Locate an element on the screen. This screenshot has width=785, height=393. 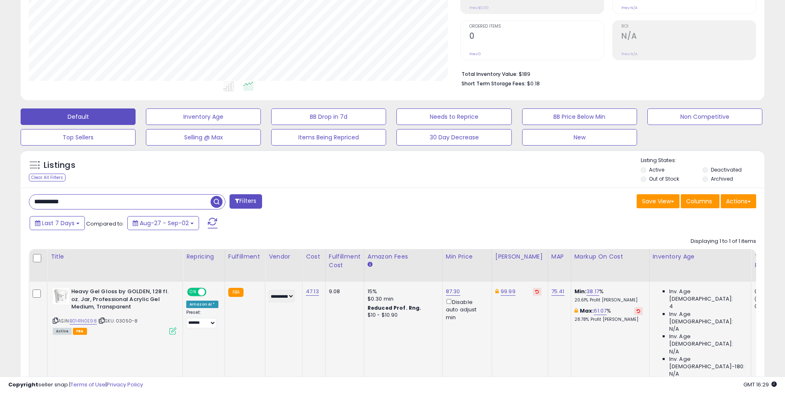
a: 47.13 is located at coordinates (313, 291).